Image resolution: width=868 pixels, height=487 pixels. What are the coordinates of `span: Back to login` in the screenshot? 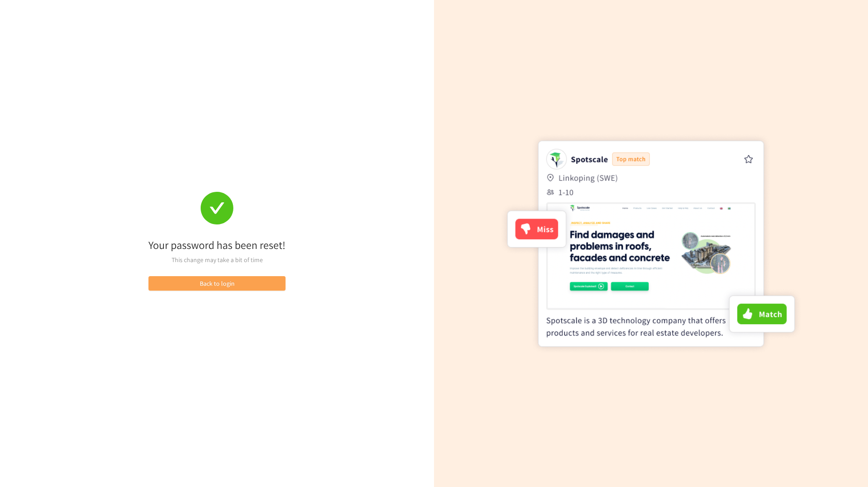 It's located at (217, 283).